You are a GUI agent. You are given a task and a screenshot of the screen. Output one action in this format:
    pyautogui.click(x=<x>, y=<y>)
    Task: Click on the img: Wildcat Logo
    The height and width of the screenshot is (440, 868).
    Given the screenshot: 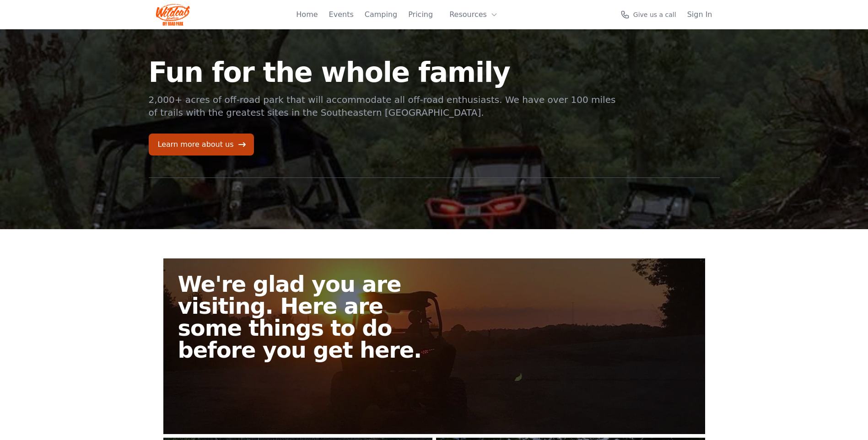 What is the action you would take?
    pyautogui.click(x=173, y=14)
    